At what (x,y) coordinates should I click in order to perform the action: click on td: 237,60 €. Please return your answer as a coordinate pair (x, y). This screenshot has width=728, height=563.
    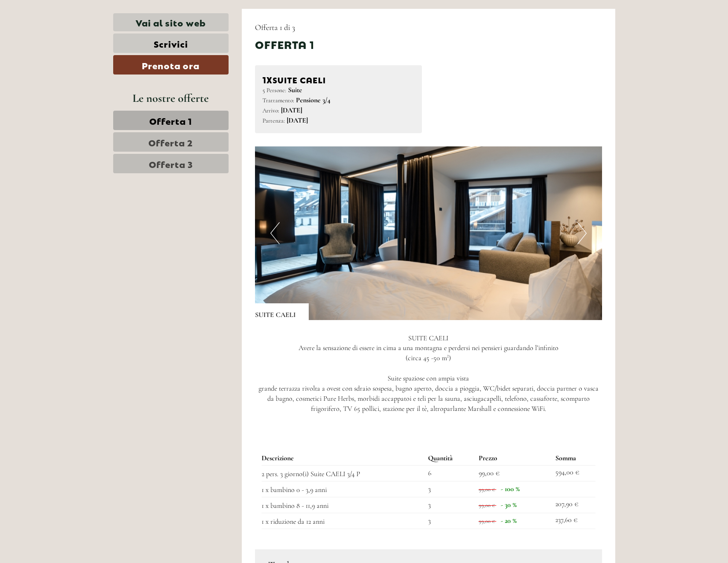
    Looking at the image, I should click on (573, 520).